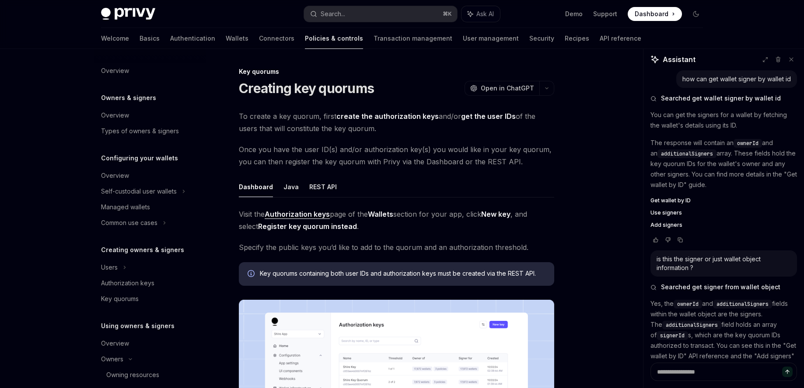 The image size is (804, 388). Describe the element at coordinates (507, 88) in the screenshot. I see `span: Open in ChatGPT` at that location.